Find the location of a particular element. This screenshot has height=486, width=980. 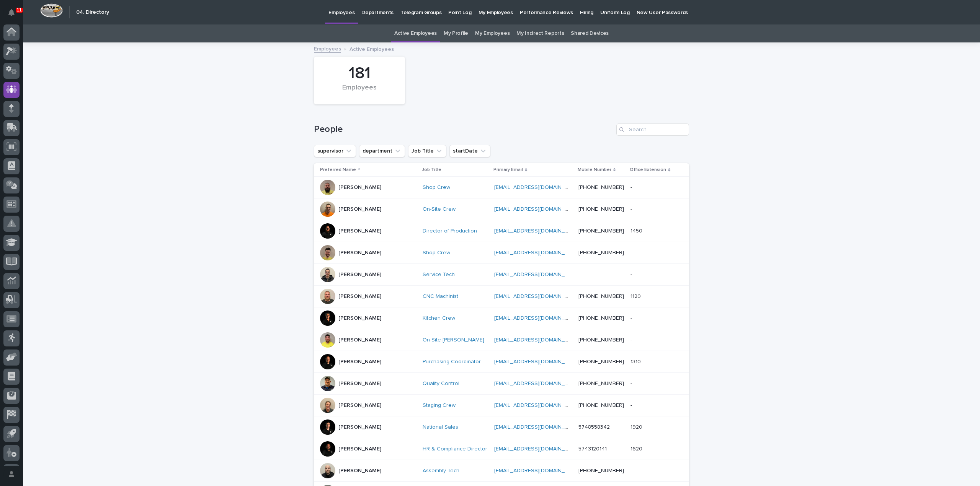

a: Director of Production is located at coordinates (450, 231).